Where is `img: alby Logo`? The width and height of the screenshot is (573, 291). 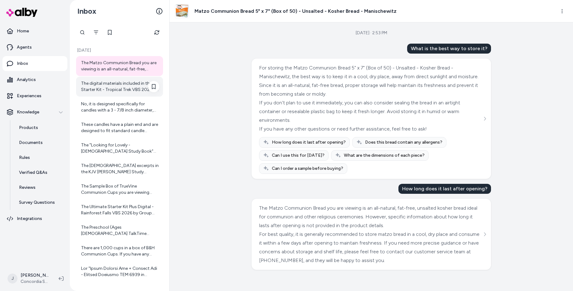
img: alby Logo is located at coordinates (22, 12).